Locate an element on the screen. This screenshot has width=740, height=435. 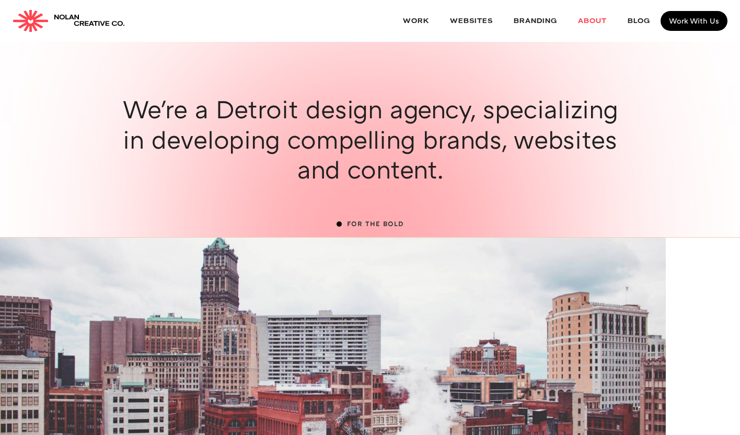
div: Work With Us is located at coordinates (694, 21).